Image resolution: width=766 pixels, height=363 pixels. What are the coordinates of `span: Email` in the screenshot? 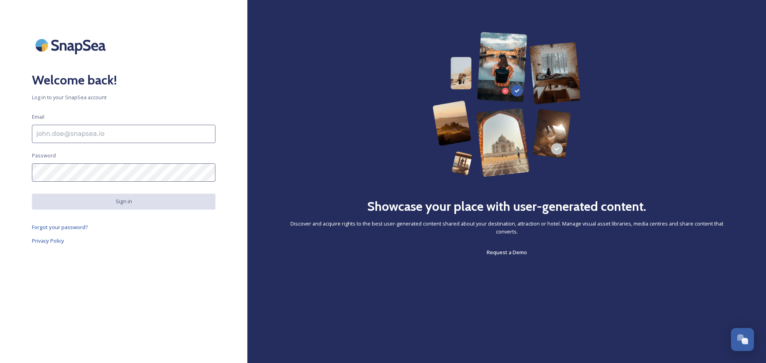 It's located at (38, 117).